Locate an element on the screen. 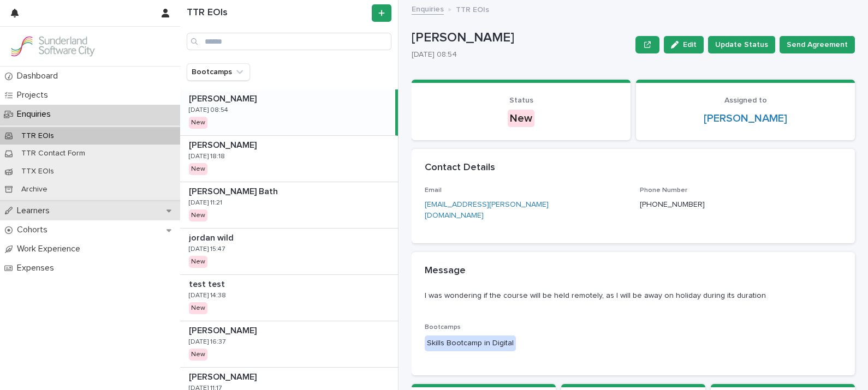 The image size is (868, 390). p: Learners is located at coordinates (36, 211).